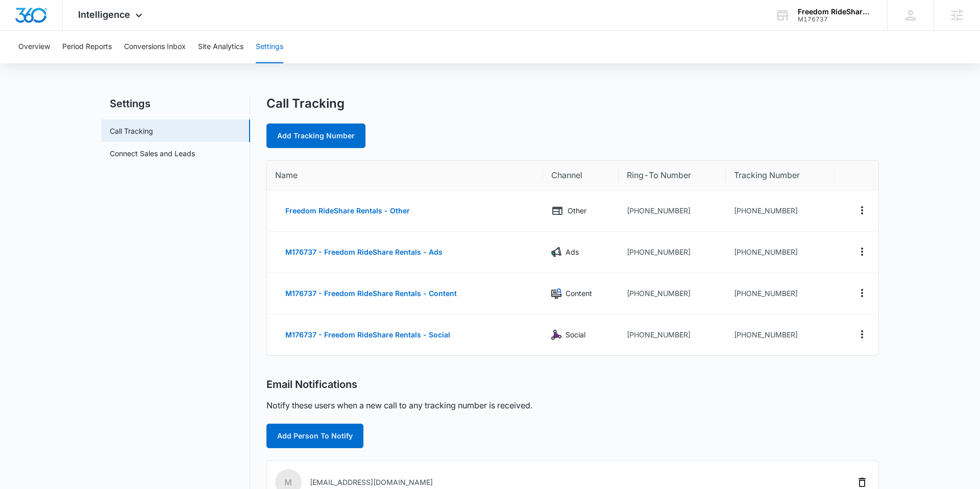  I want to click on a: Call Tracking, so click(131, 130).